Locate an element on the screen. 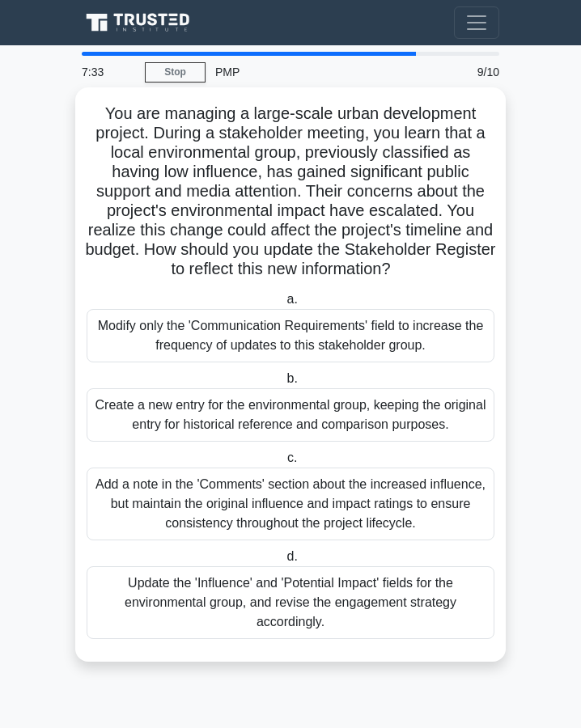 The width and height of the screenshot is (581, 728). div: Update the 'Influence' and 'Potential Impact' fields for the environmental group, and revise the ... is located at coordinates (290, 603).